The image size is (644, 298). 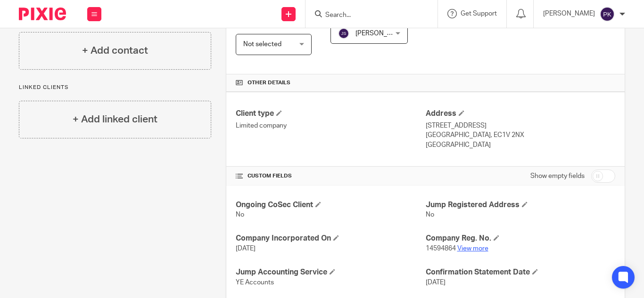 I want to click on h4: Client type, so click(x=330, y=114).